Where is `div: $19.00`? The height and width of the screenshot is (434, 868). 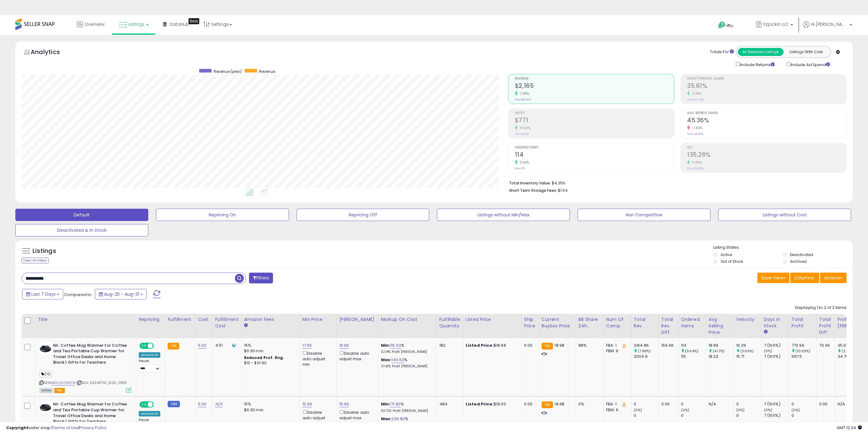 div: $19.00 is located at coordinates (491, 404).